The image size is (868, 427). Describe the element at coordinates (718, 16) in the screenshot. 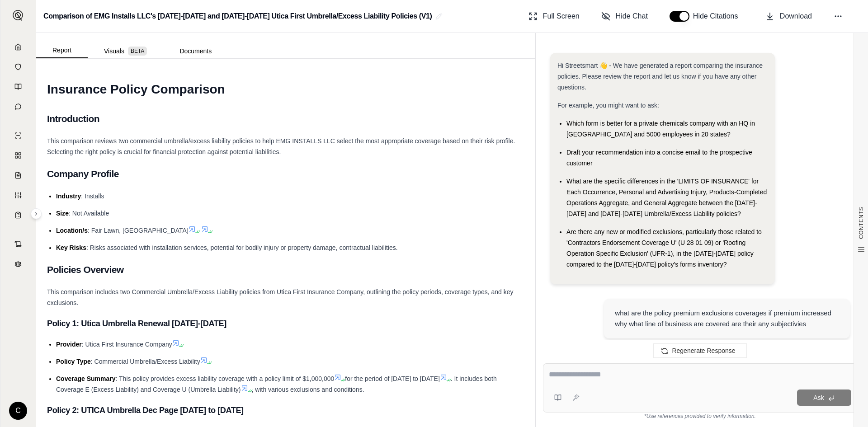

I see `span: Hide Citations` at that location.